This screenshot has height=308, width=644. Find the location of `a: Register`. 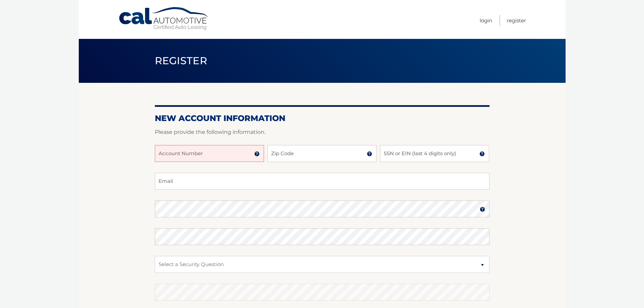

a: Register is located at coordinates (516, 20).